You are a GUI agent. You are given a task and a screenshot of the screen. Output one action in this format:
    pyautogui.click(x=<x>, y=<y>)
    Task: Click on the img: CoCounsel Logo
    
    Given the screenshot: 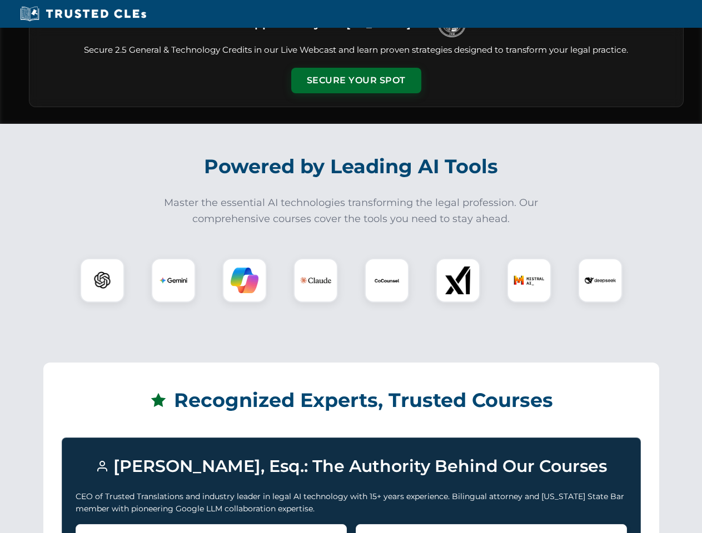 What is the action you would take?
    pyautogui.click(x=387, y=281)
    